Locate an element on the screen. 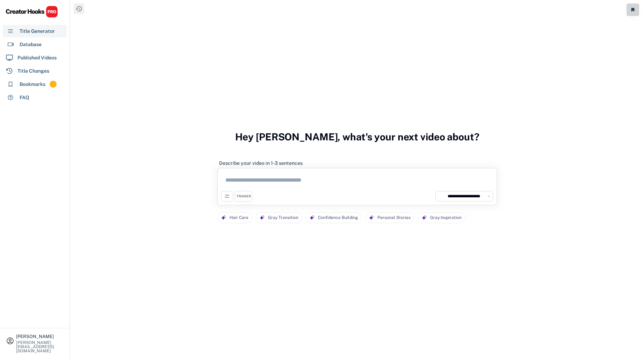 The height and width of the screenshot is (359, 644). div: Gray Inspiration is located at coordinates (446, 218).